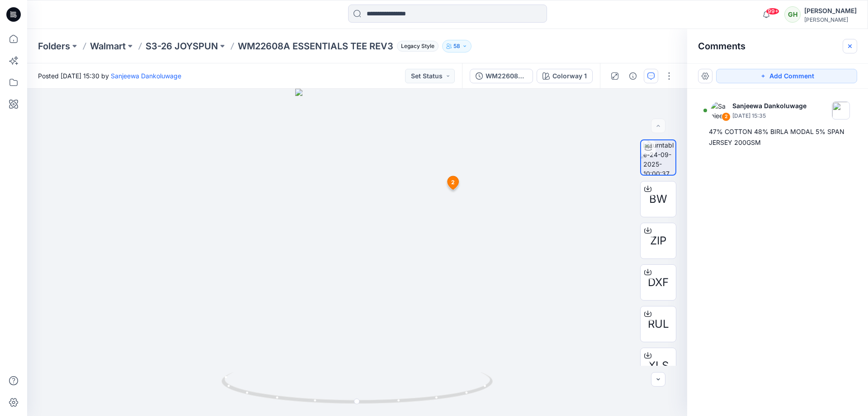 Image resolution: width=868 pixels, height=416 pixels. Describe the element at coordinates (770, 106) in the screenshot. I see `p: Sanjeewa Dankoluwage` at that location.